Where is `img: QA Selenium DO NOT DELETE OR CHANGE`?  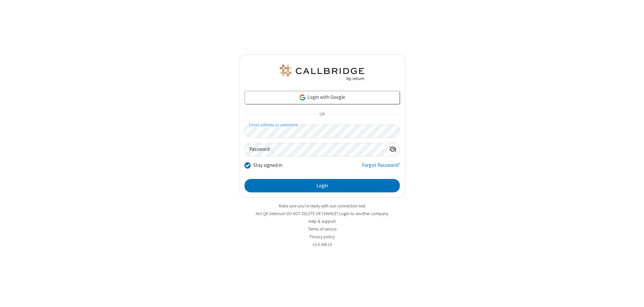 img: QA Selenium DO NOT DELETE OR CHANGE is located at coordinates (322, 73).